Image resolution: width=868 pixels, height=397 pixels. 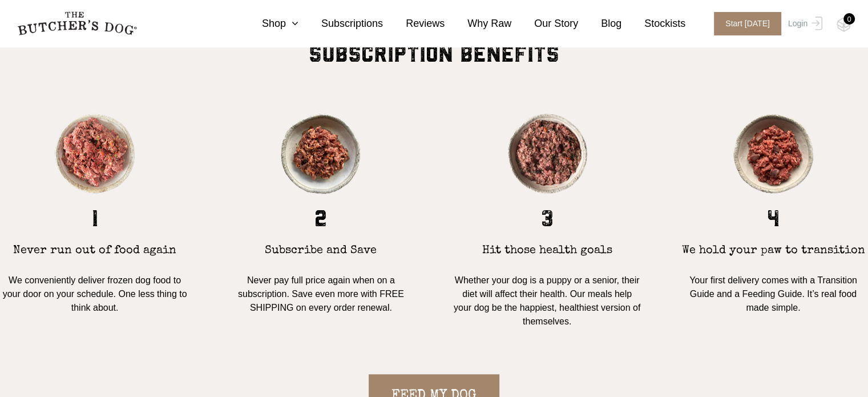 I want to click on a: Login, so click(x=803, y=24).